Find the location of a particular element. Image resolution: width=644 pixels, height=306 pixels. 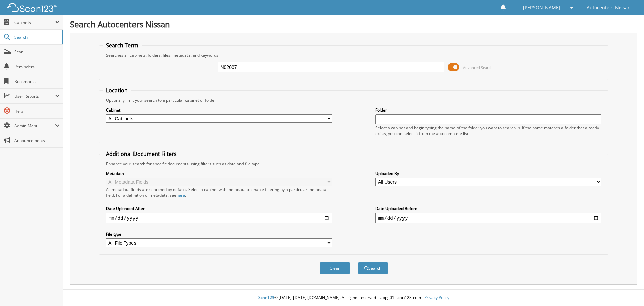

span: Help is located at coordinates (37, 111).